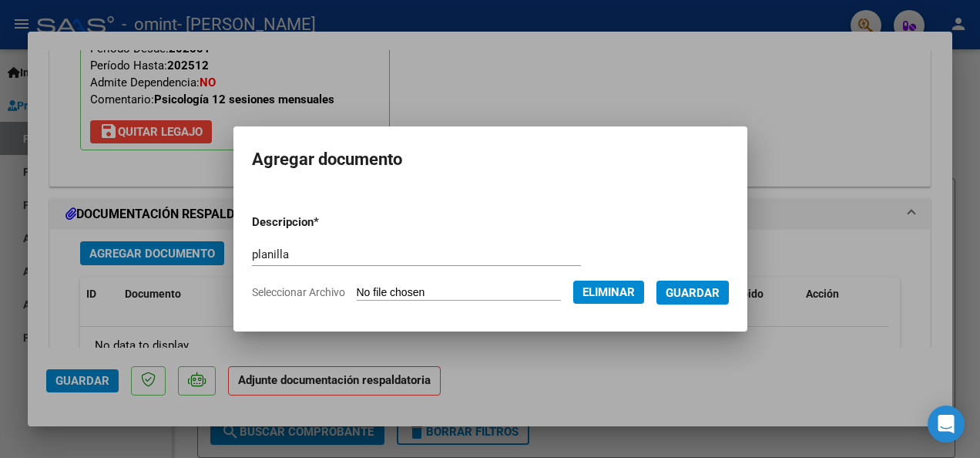 This screenshot has height=458, width=980. I want to click on span: Seleccionar Archivo, so click(298, 292).